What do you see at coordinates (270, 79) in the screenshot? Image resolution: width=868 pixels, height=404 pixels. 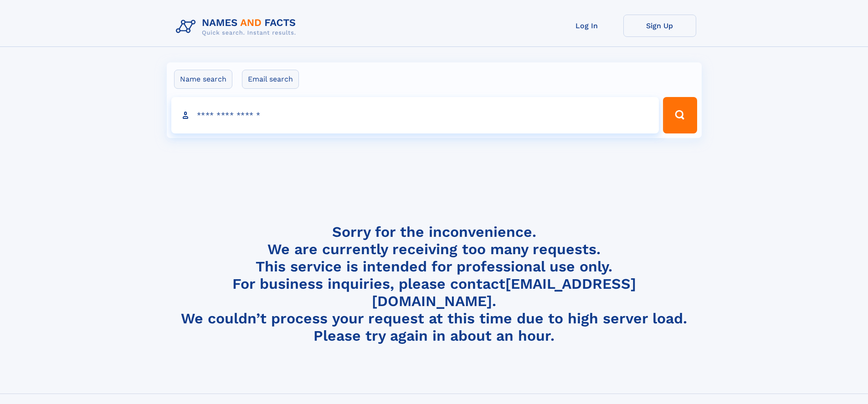 I see `label: Email search` at bounding box center [270, 79].